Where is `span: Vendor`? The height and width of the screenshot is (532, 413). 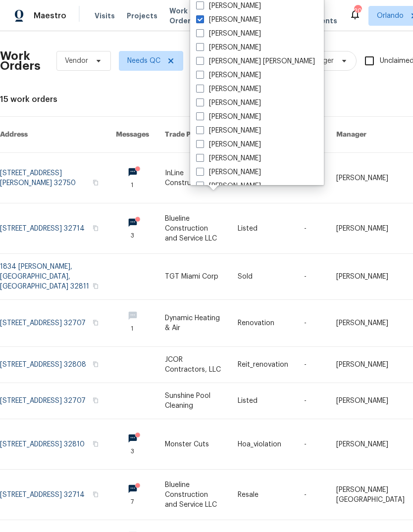
span: Vendor is located at coordinates (76, 61).